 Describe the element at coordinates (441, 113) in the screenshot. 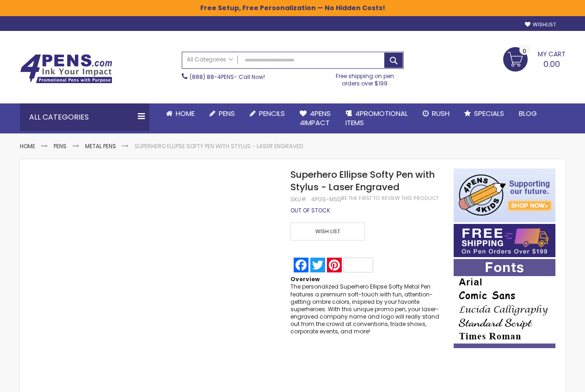

I see `span: Rush` at that location.